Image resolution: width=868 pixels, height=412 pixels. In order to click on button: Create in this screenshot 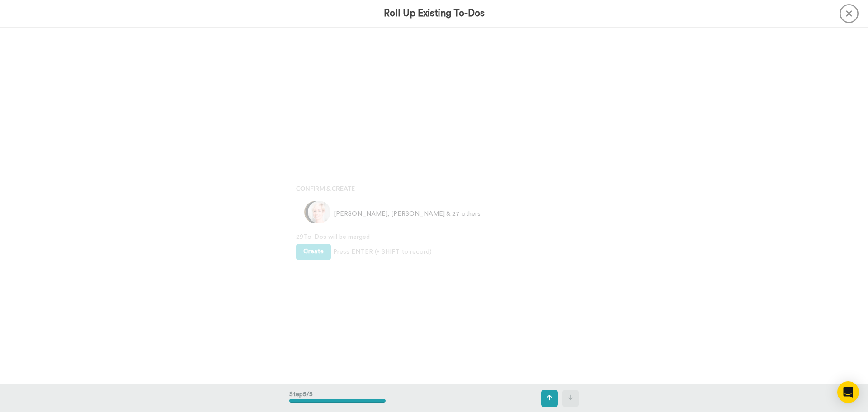, I will do `click(314, 252)`.